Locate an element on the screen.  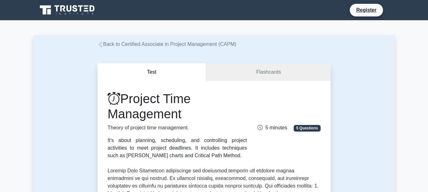
a: Register is located at coordinates (367, 10).